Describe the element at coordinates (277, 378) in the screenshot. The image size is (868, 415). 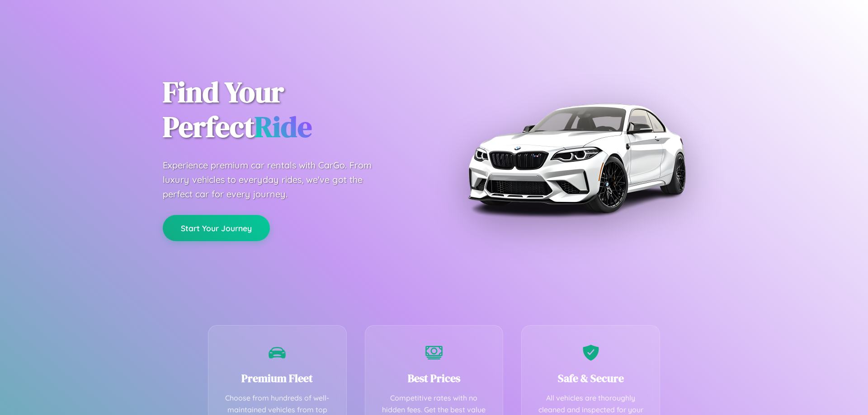
I see `h3: Premium Fleet` at that location.